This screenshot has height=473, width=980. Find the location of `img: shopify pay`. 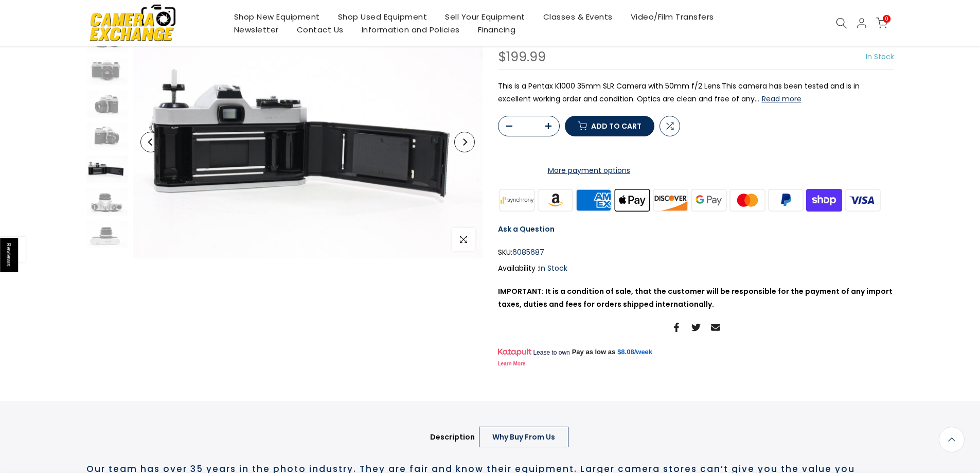

img: shopify pay is located at coordinates (824, 200).